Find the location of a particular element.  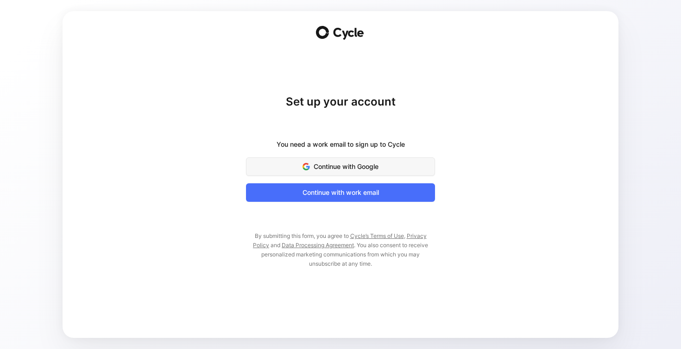

p: By submitting this form, you agree to , and . You also consent to receive personalized marketing ... is located at coordinates (340, 250).